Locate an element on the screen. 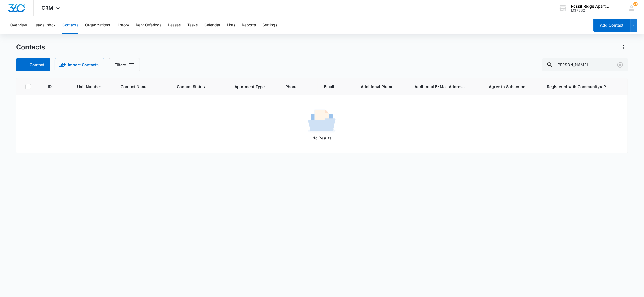  button: Overview is located at coordinates (18, 25).